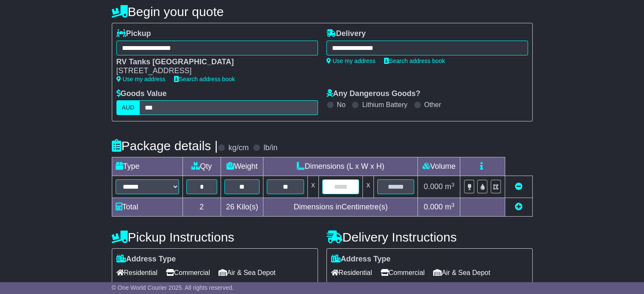 The height and width of the screenshot is (294, 644). I want to click on td: Type, so click(147, 167).